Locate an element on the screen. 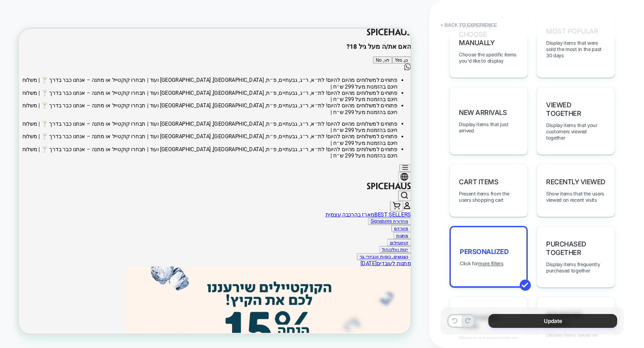 This screenshot has height=348, width=644. a: מארזים is located at coordinates (510, 266).